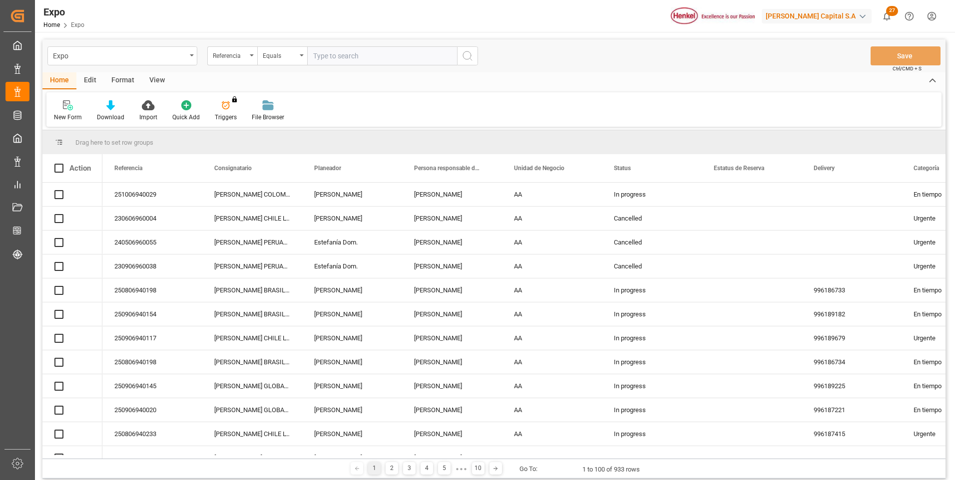  What do you see at coordinates (611, 470) in the screenshot?
I see `div: 1 to 100 of 933 rows` at bounding box center [611, 470].